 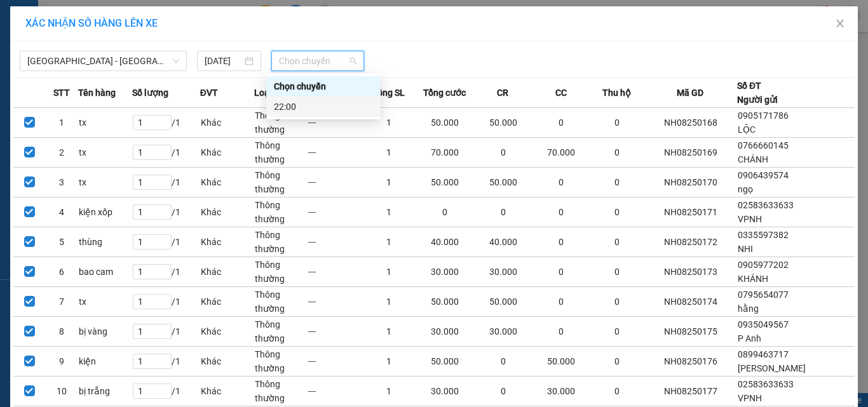 What do you see at coordinates (747, 130) in the screenshot?
I see `span: LỘC` at bounding box center [747, 130].